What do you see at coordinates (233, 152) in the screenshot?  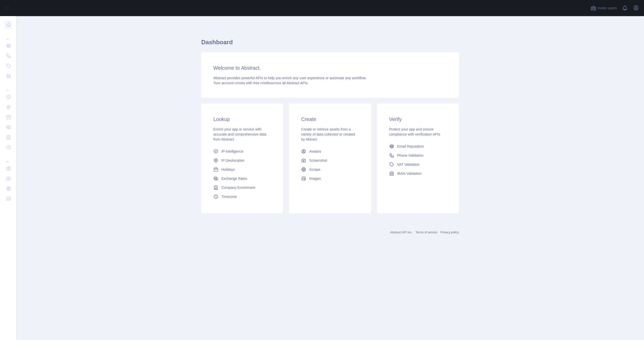 I see `span: IP Intelligence` at bounding box center [233, 152].